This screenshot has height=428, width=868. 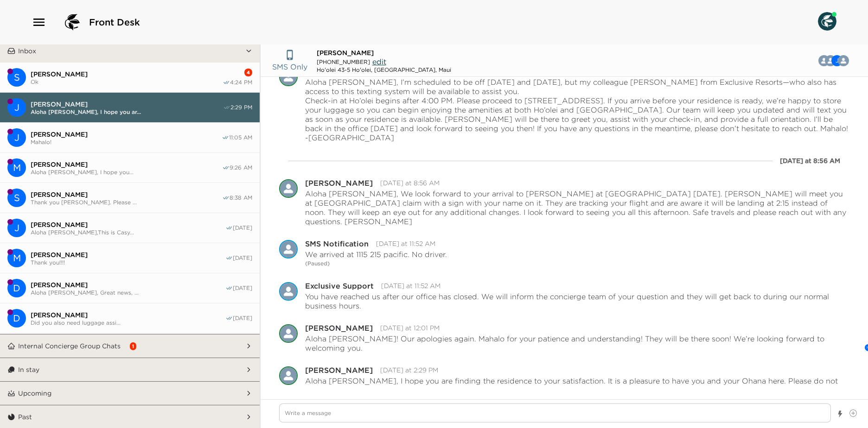 I want to click on span: 9:26 AM, so click(x=241, y=167).